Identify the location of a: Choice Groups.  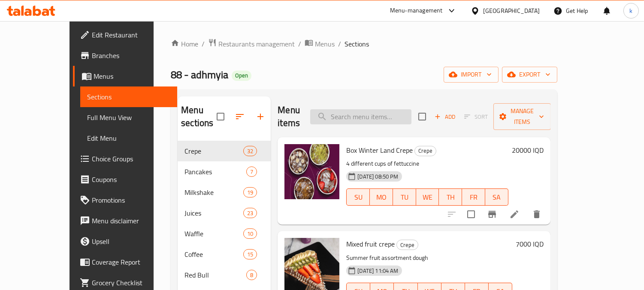
(125, 159).